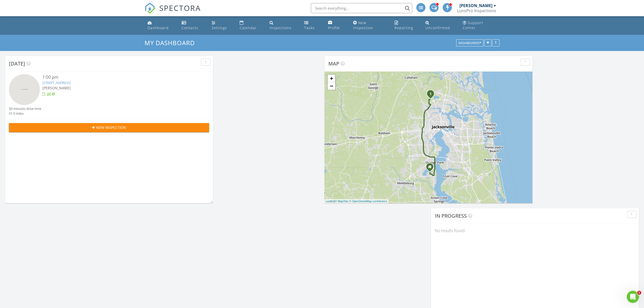 The image size is (644, 308). Describe the element at coordinates (331, 78) in the screenshot. I see `a: Zoom in` at that location.